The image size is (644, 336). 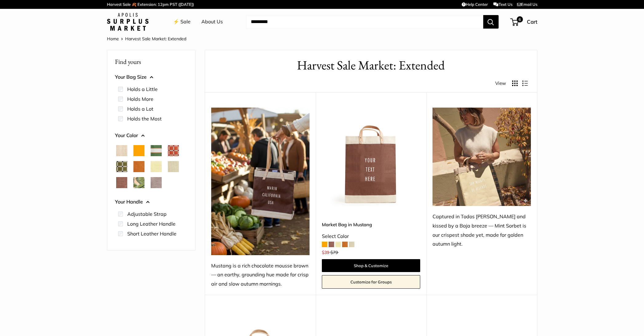 What do you see at coordinates (142, 89) in the screenshot?
I see `label: Holds a Little` at bounding box center [142, 89].